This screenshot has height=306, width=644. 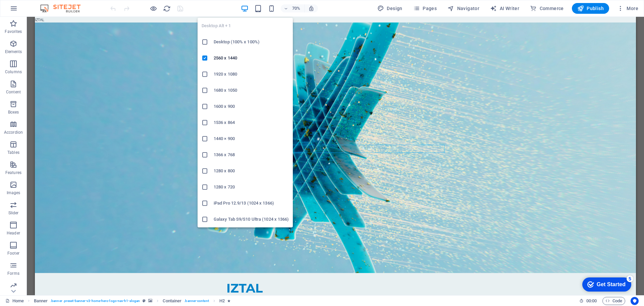 What do you see at coordinates (14, 193) in the screenshot?
I see `p: Images` at bounding box center [14, 193].